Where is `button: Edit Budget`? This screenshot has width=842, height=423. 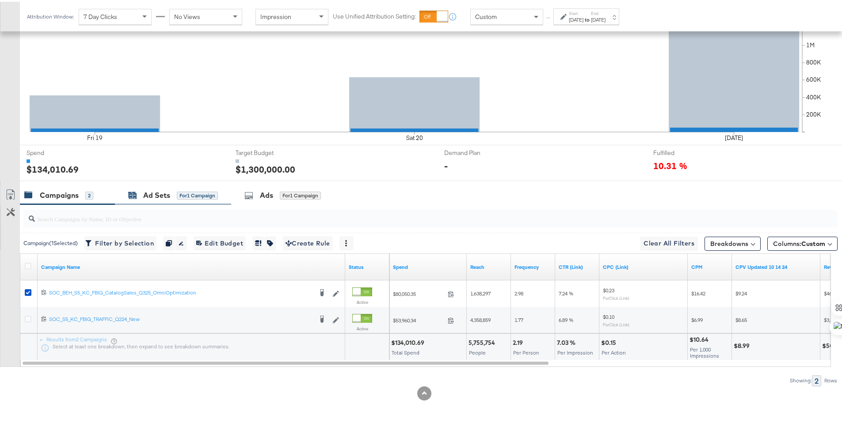 button: Edit Budget is located at coordinates (220, 242).